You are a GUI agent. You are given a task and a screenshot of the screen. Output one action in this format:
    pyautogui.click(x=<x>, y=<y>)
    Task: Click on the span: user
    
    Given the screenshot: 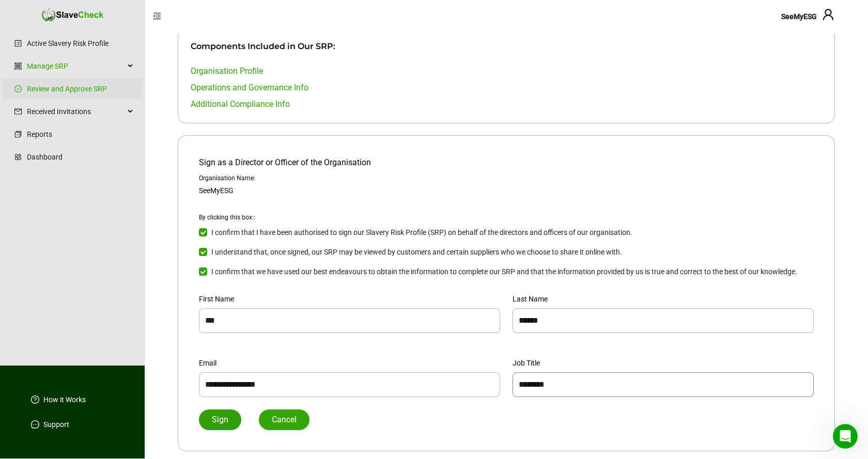 What is the action you would take?
    pyautogui.click(x=828, y=14)
    